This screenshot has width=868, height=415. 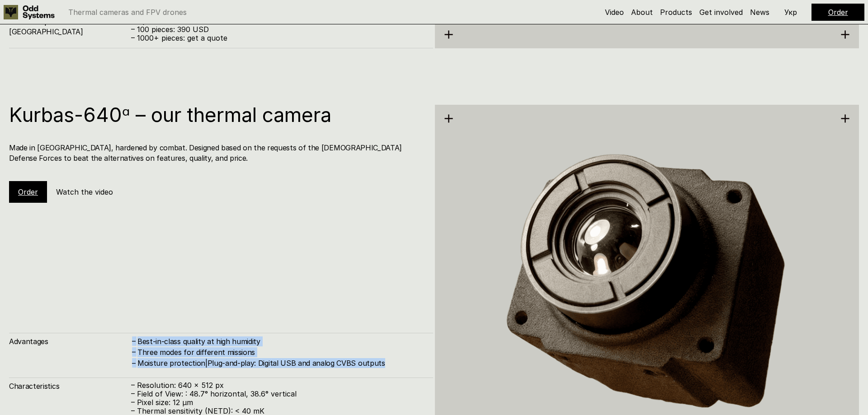 What do you see at coordinates (70, 386) in the screenshot?
I see `h4: Characteristics` at bounding box center [70, 386].